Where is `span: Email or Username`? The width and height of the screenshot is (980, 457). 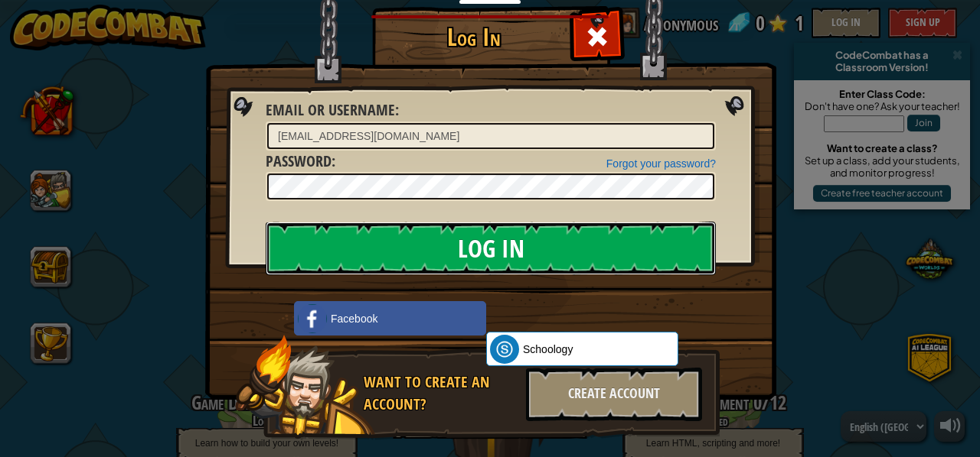 span: Email or Username is located at coordinates (330, 109).